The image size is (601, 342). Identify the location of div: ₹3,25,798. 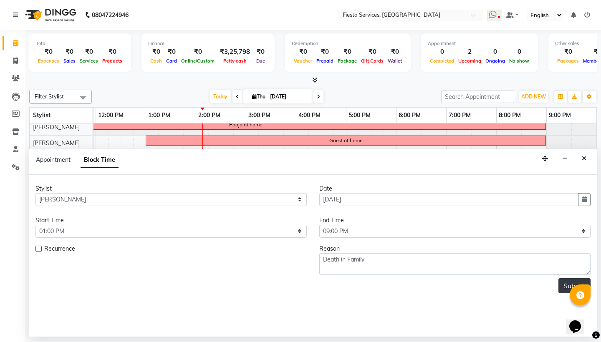
(235, 52).